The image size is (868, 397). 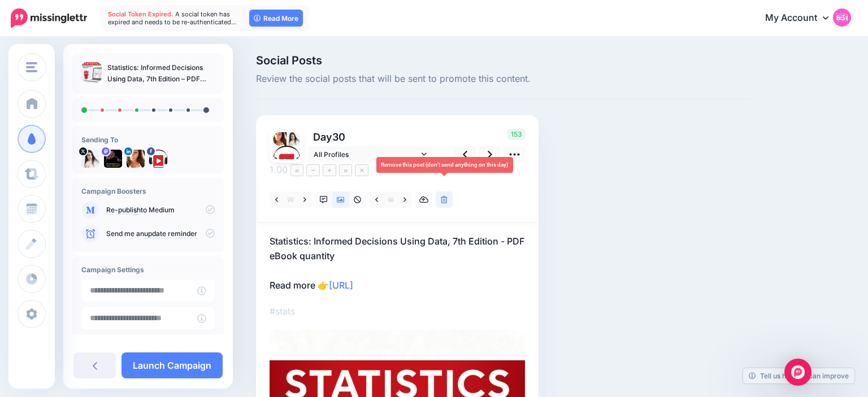 What do you see at coordinates (141, 14) in the screenshot?
I see `span: Social Token Expired.` at bounding box center [141, 14].